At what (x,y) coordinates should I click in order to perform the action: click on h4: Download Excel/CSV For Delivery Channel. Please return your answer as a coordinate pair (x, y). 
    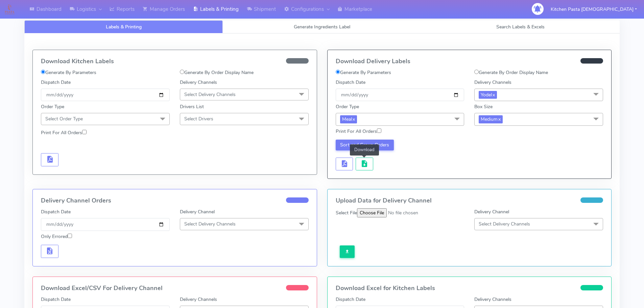
    Looking at the image, I should click on (175, 289).